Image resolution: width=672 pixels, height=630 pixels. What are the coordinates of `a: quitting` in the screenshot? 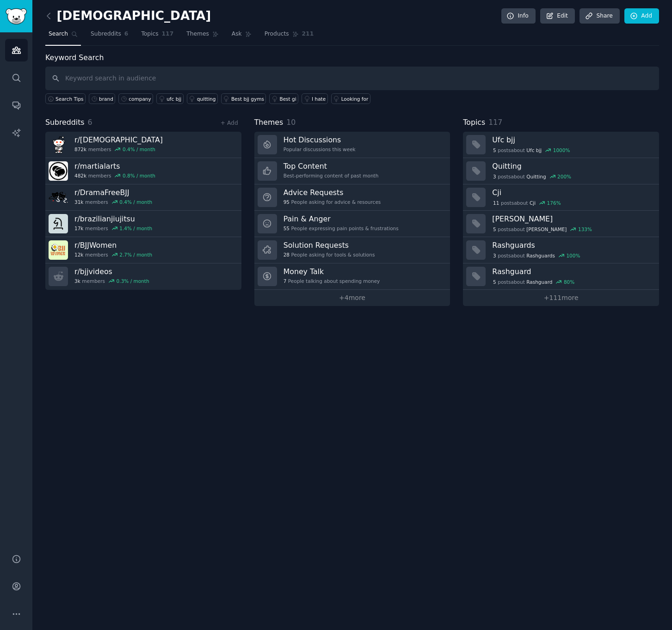 It's located at (202, 98).